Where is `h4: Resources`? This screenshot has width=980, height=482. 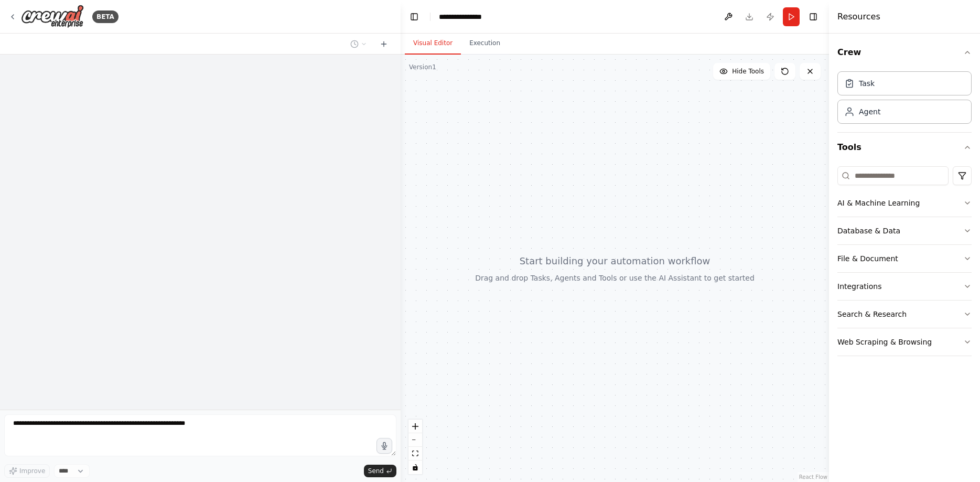
h4: Resources is located at coordinates (859, 17).